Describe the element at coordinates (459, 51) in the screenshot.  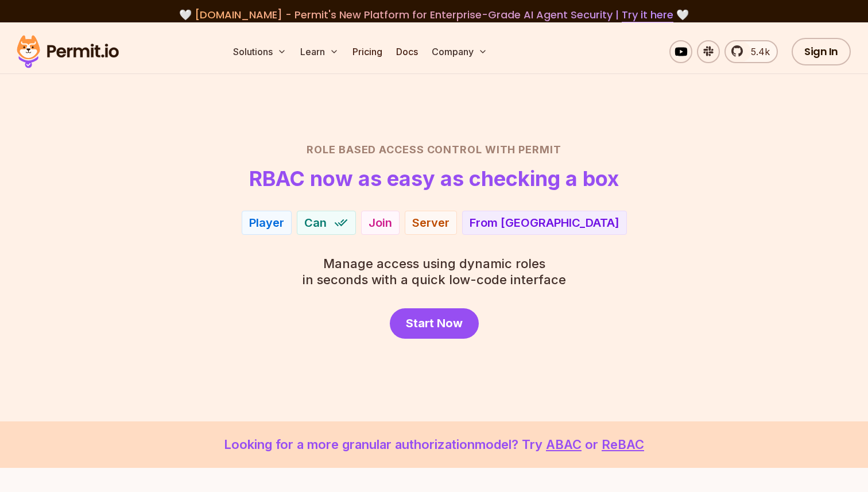
I see `button: Company` at that location.